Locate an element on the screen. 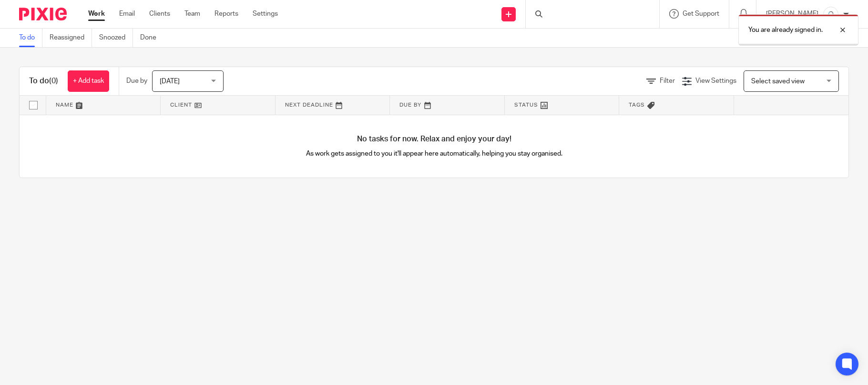 The height and width of the screenshot is (385, 868). h4: No tasks for now. Relax and enjoy your day! is located at coordinates (434, 139).